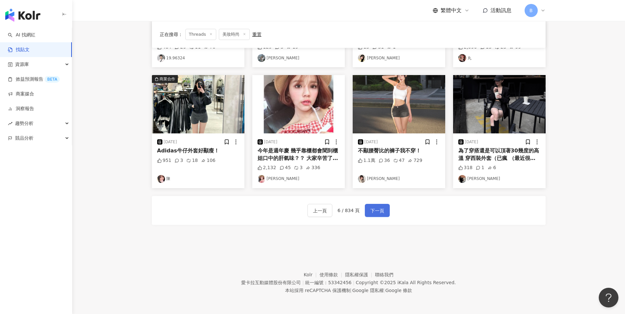 This screenshot has height=314, width=625. What do you see at coordinates (491, 168) in the screenshot?
I see `div: 6` at bounding box center [491, 168].